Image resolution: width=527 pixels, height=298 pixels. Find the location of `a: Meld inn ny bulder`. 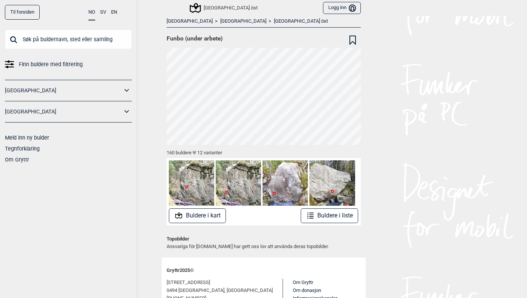

a: Meld inn ny bulder is located at coordinates (27, 138).